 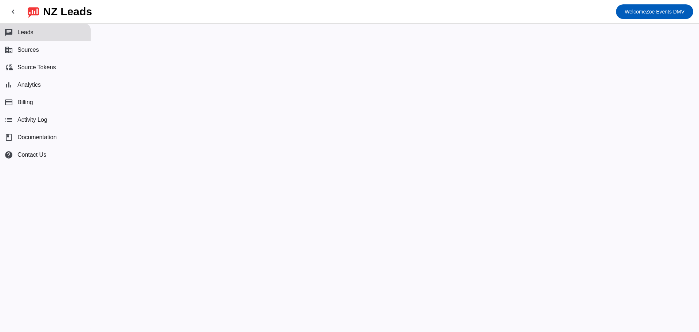 I want to click on mat-icon: business, so click(x=9, y=50).